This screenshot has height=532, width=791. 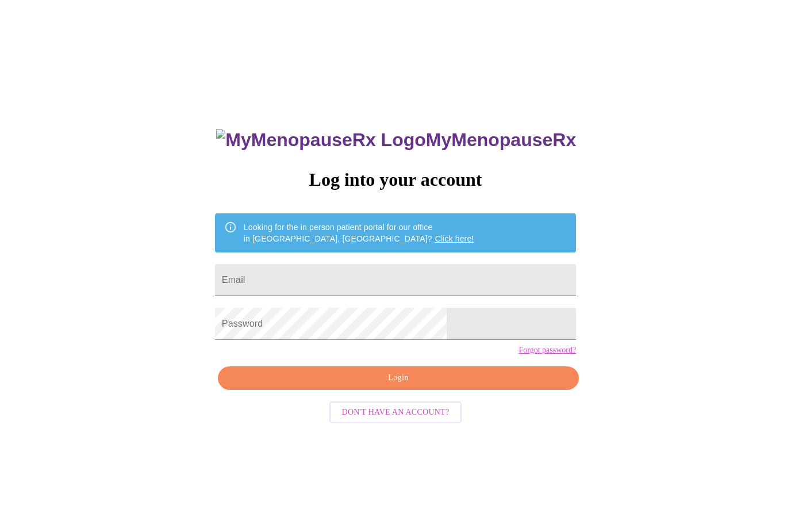 I want to click on button: Login, so click(x=398, y=378).